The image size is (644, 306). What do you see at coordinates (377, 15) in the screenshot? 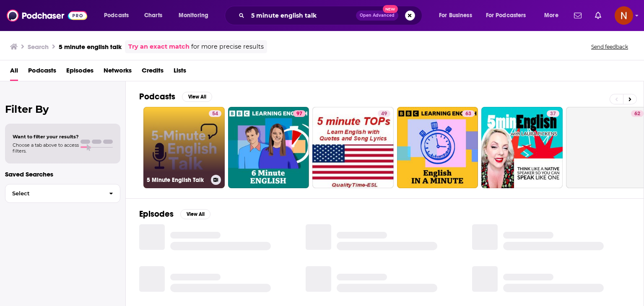
I see `button: Open AdvancedNew` at bounding box center [377, 15].